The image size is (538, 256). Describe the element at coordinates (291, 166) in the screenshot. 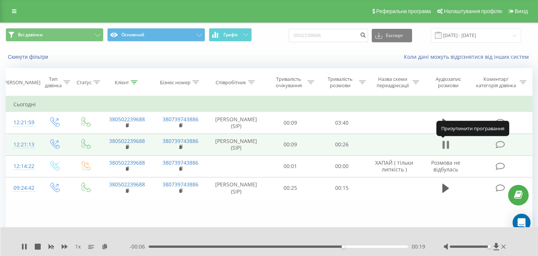

I see `td: 00:01` at that location.